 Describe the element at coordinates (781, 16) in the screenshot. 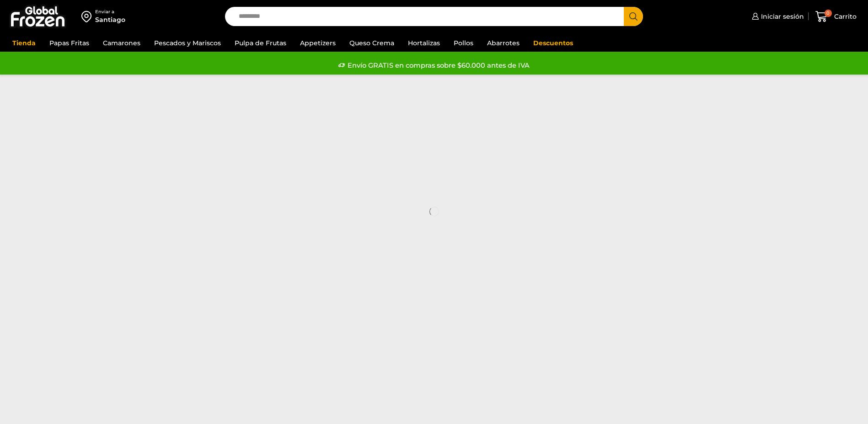

I see `span: Iniciar sesión` at that location.